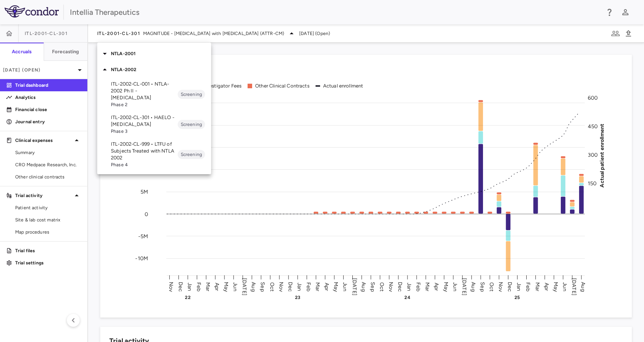  Describe the element at coordinates (154, 54) in the screenshot. I see `div: NTLA-2001` at that location.